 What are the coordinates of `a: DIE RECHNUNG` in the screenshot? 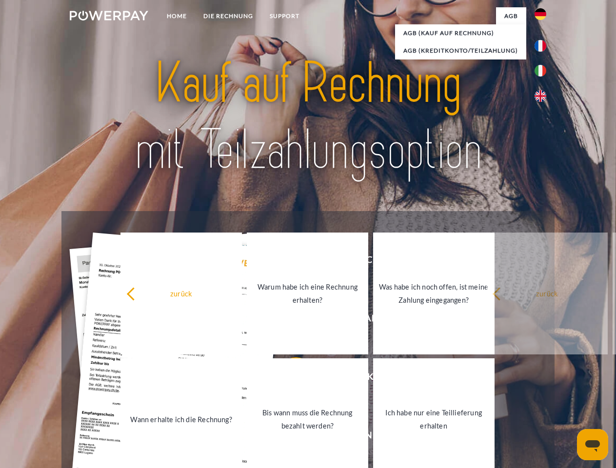 It's located at (228, 16).